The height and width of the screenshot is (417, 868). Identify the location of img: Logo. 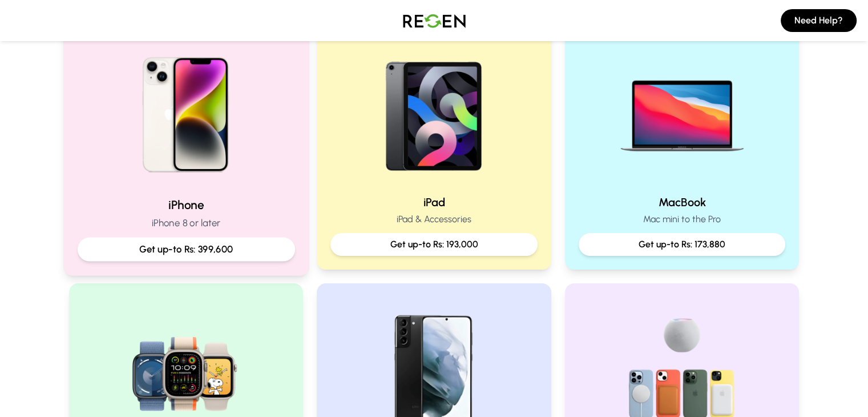
(435, 21).